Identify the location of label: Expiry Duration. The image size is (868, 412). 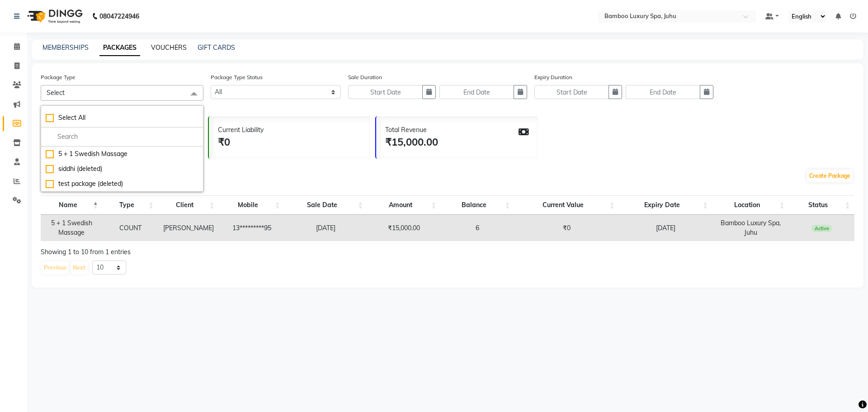
(553, 77).